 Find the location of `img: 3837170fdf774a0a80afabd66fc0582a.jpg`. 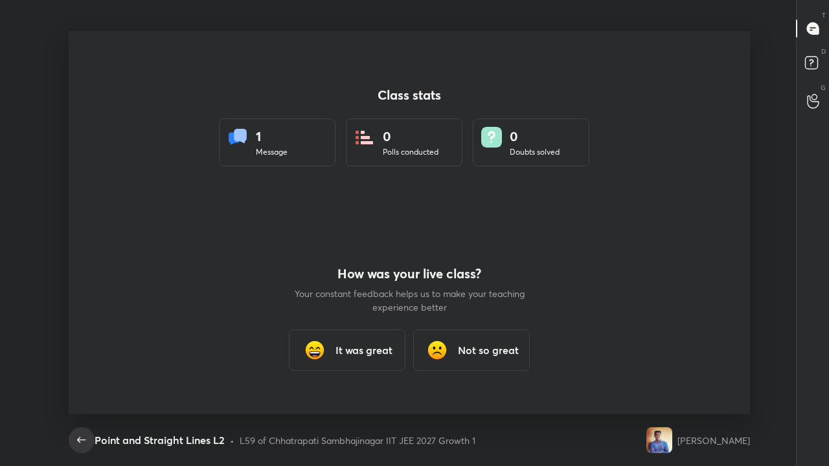

img: 3837170fdf774a0a80afabd66fc0582a.jpg is located at coordinates (659, 440).